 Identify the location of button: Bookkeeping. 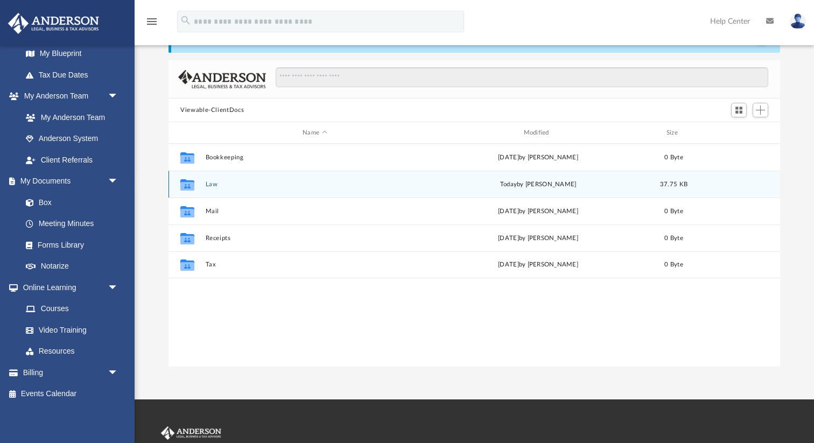
(315, 157).